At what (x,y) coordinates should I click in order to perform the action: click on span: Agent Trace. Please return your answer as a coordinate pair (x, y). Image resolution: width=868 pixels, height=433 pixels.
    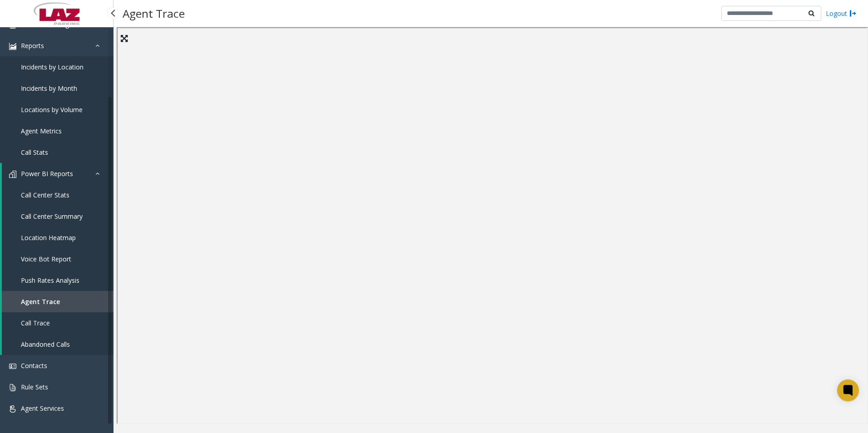
    Looking at the image, I should click on (41, 302).